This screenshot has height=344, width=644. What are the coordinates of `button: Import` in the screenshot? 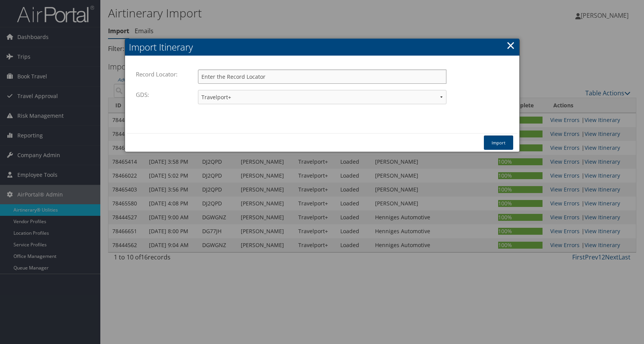 It's located at (499, 143).